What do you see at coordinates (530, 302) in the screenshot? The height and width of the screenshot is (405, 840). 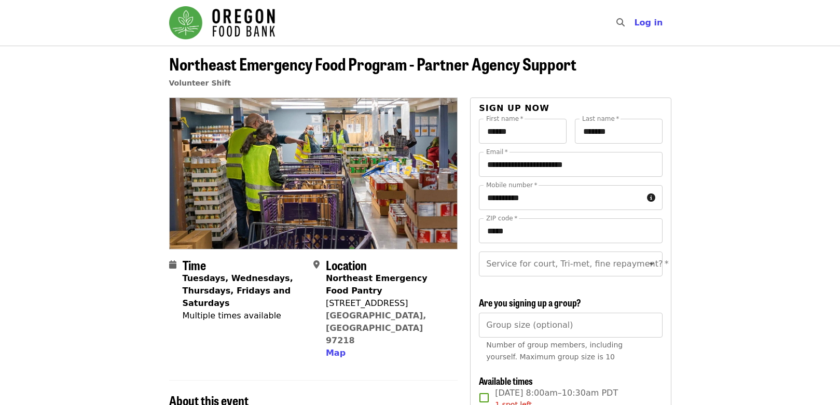 I see `span: Are you signing up a group?` at bounding box center [530, 302].